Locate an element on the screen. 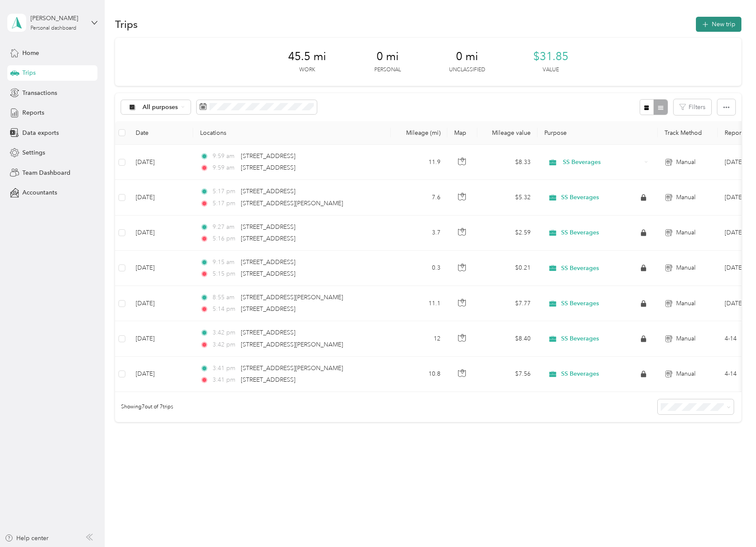 The width and height of the screenshot is (756, 547). span: 9:15 am is located at coordinates (225, 263).